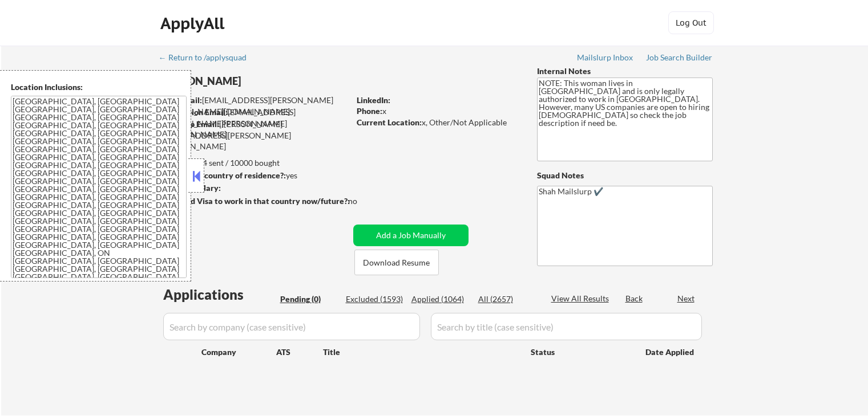 Image resolution: width=868 pixels, height=416 pixels. Describe the element at coordinates (299, 352) in the screenshot. I see `div: ATS` at that location.